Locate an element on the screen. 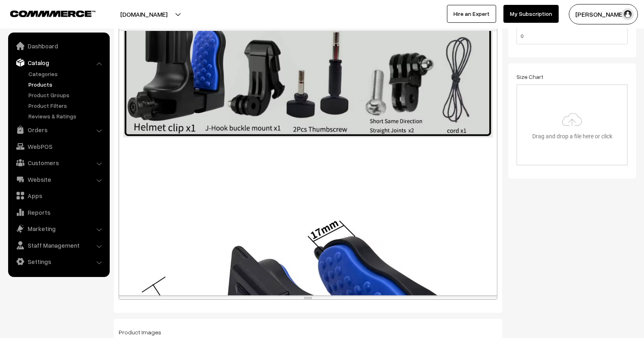 This screenshot has width=644, height=338. img: user is located at coordinates (628, 14).